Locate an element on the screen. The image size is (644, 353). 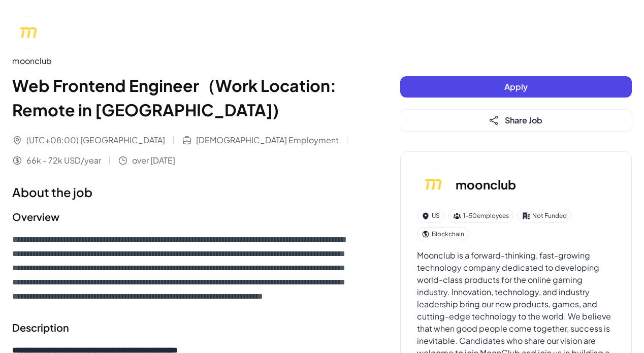
div: Not Funded is located at coordinates (545, 216).